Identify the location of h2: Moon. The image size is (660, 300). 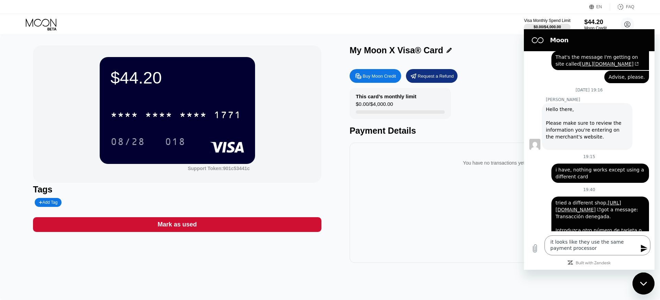
(75, 11).